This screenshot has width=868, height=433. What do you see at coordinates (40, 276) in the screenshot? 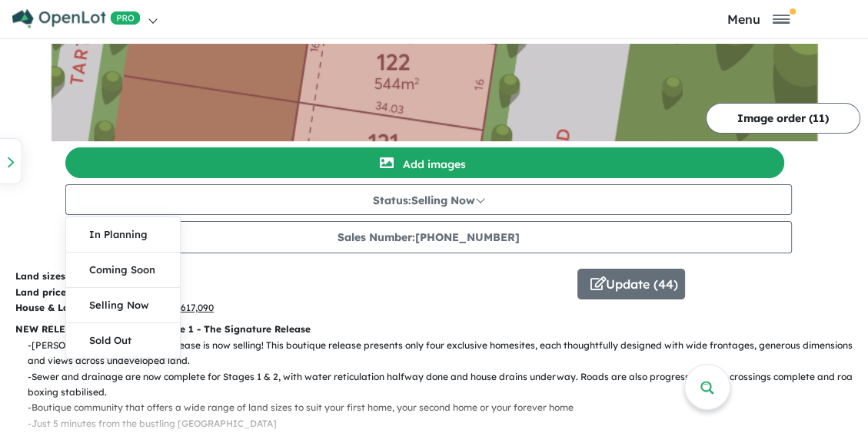
I see `b: Land sizes` at bounding box center [40, 276].